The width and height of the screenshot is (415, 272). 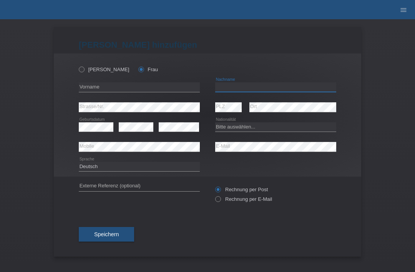 What do you see at coordinates (403, 10) in the screenshot?
I see `i: menu` at bounding box center [403, 10].